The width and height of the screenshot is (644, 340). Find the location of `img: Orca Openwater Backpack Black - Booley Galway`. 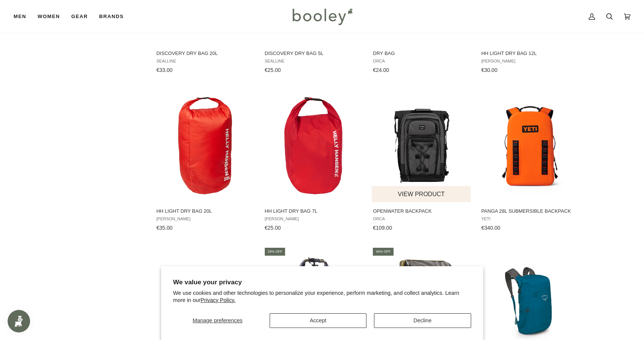

img: Orca Openwater Backpack Black - Booley Galway is located at coordinates (422, 146).